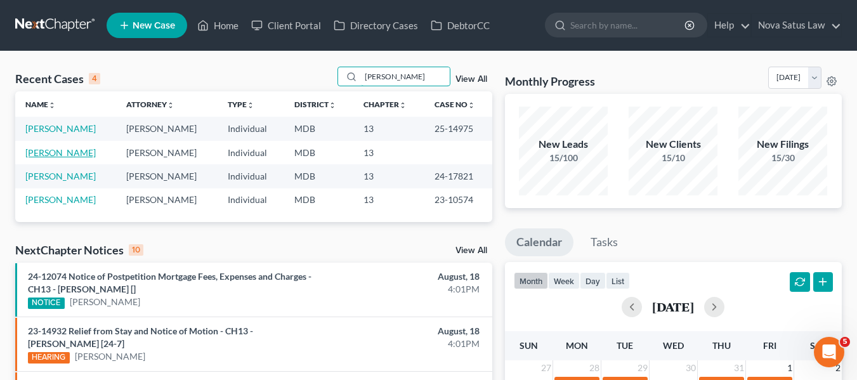 This screenshot has height=380, width=857. What do you see at coordinates (818, 345) in the screenshot?
I see `span: Sat` at bounding box center [818, 345].